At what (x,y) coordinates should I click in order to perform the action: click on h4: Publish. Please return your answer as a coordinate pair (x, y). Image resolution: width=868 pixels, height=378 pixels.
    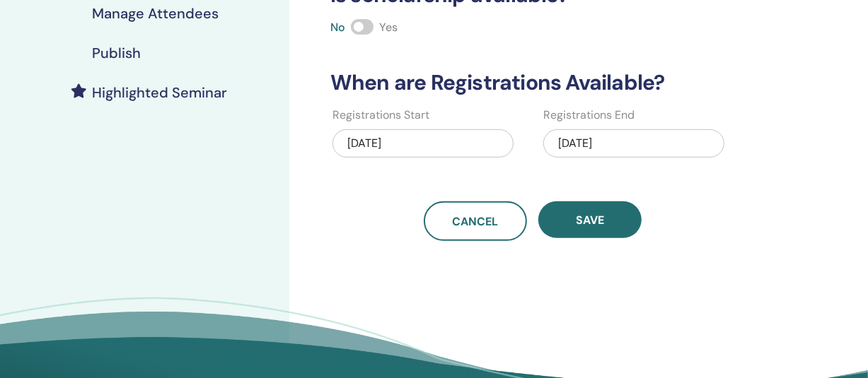
    Looking at the image, I should click on (116, 53).